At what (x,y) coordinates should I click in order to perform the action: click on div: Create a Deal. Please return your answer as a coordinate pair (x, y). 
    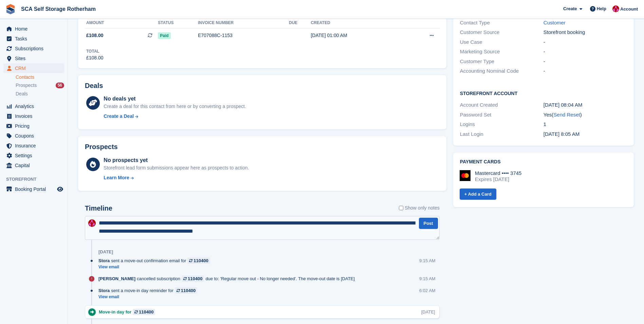
    Looking at the image, I should click on (119, 116).